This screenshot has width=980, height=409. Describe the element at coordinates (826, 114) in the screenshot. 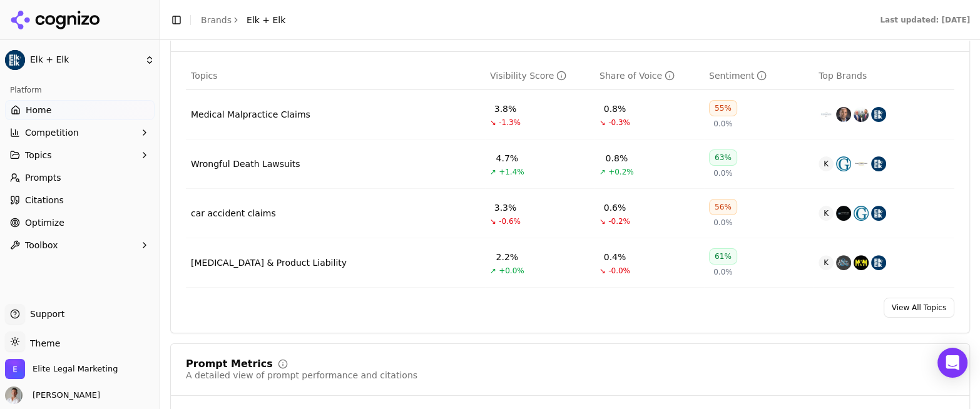

I see `img: super lawyers` at that location.